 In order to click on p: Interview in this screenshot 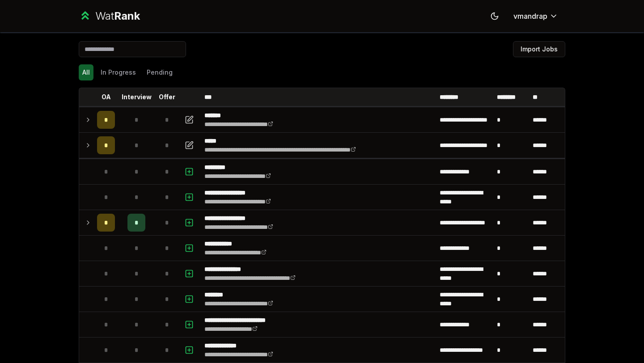, I will do `click(136, 97)`.